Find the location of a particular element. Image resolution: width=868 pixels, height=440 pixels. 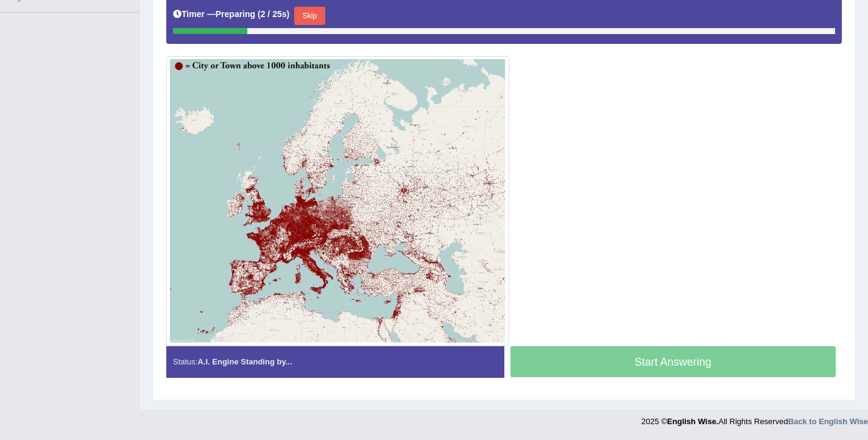

div: Status: is located at coordinates (335, 361).